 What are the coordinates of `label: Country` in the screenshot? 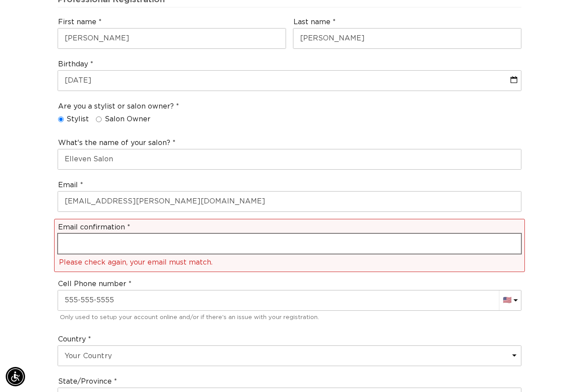 It's located at (74, 339).